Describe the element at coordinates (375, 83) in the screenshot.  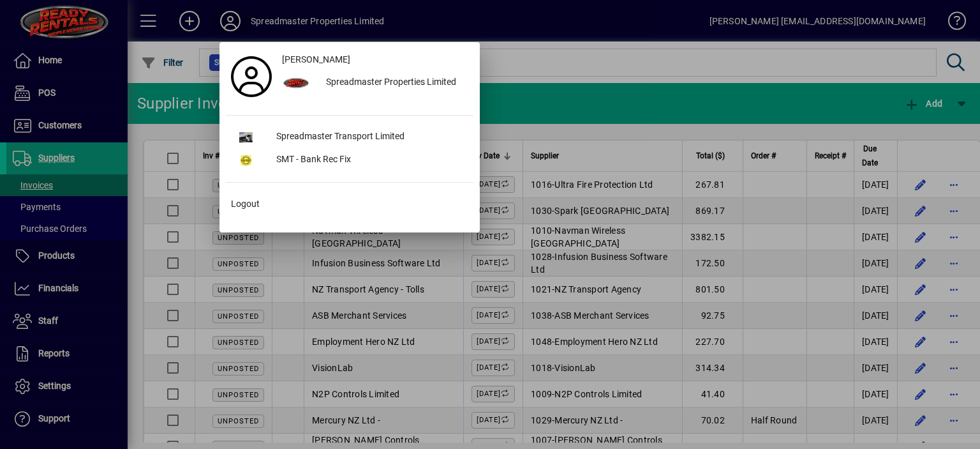
I see `button: Spreadmaster Properties Limited` at that location.